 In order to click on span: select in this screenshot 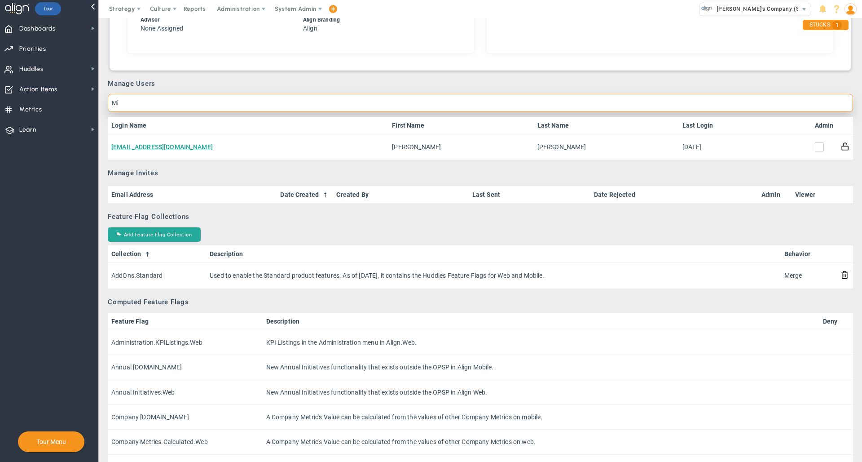, I will do `click(804, 9)`.